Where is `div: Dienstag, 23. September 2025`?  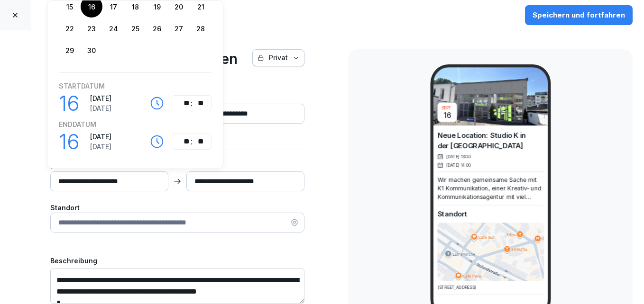 div: Dienstag, 23. September 2025 is located at coordinates (92, 28).